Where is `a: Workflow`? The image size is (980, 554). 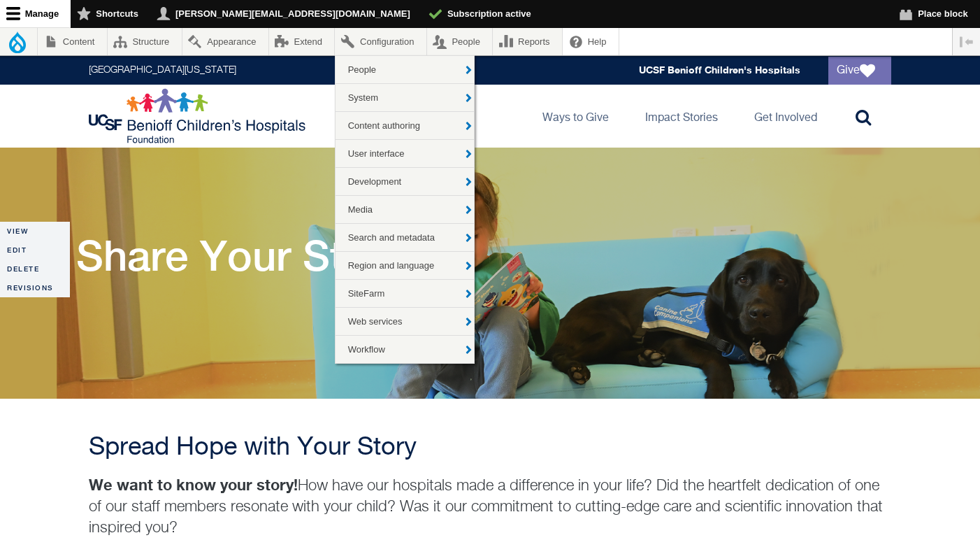
a: Workflow is located at coordinates (405, 349).